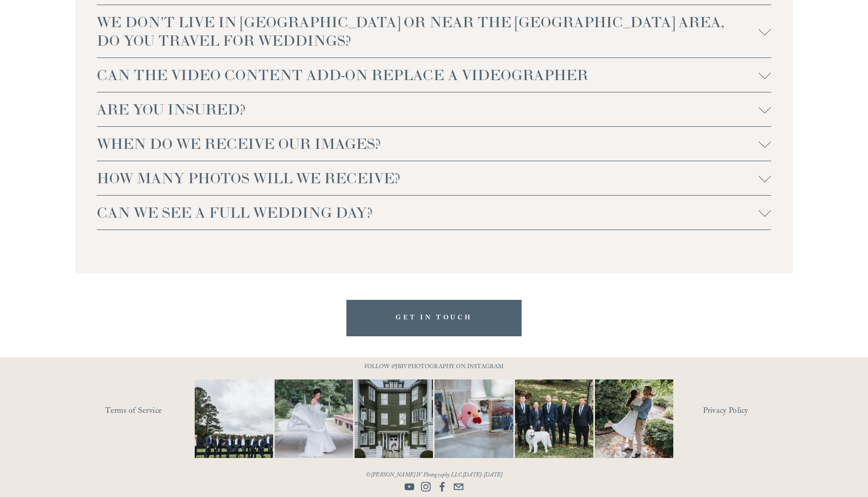 This screenshot has height=497, width=868. Describe the element at coordinates (634, 418) in the screenshot. I see `img: It&rsquo;s that time of year where weddings and engagements pick up and I get the joy of capturin...` at that location.